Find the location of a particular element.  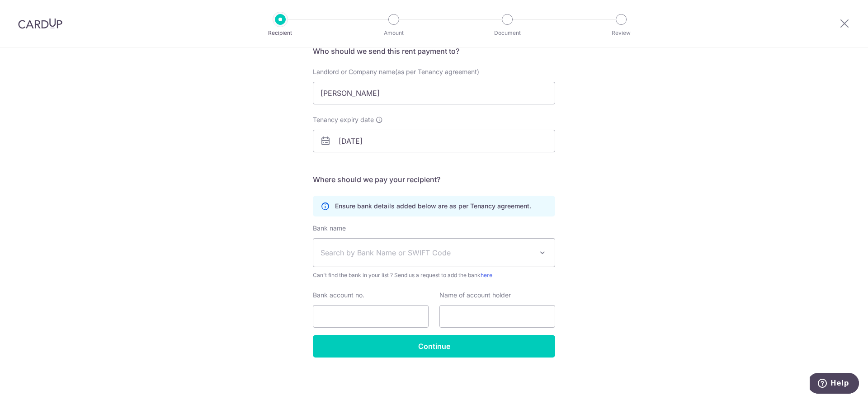

input: Continue is located at coordinates (434, 346).